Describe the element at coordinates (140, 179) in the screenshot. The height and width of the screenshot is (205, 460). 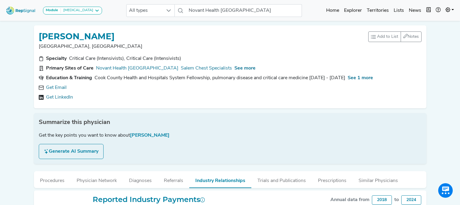
I see `button: Diagnoses` at that location.